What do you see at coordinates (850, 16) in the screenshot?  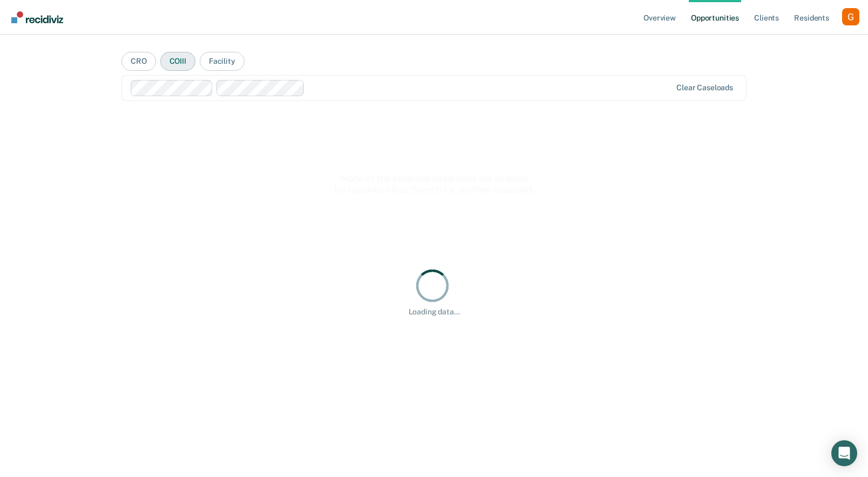 I see `button: Profile dropdown button` at bounding box center [850, 16].